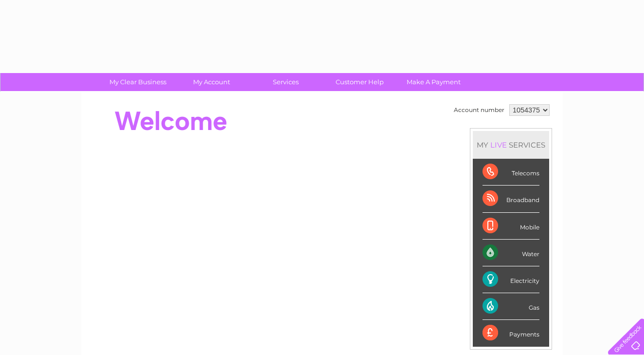 The image size is (644, 355). Describe the element at coordinates (510, 172) in the screenshot. I see `div: Telecoms` at that location.